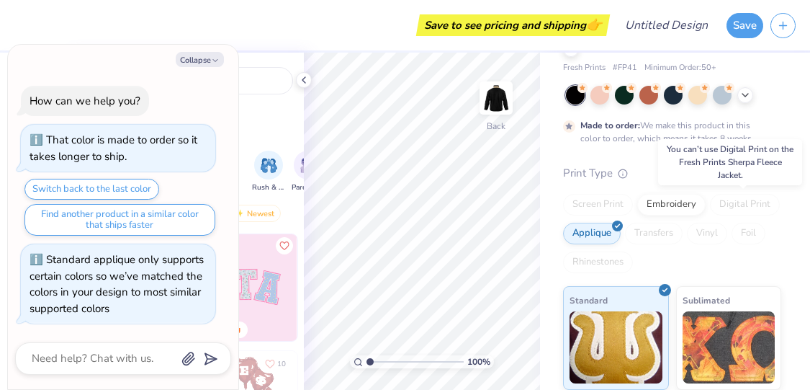  What do you see at coordinates (308, 171) in the screenshot?
I see `div: filter for Parent's Weekend` at bounding box center [308, 171].